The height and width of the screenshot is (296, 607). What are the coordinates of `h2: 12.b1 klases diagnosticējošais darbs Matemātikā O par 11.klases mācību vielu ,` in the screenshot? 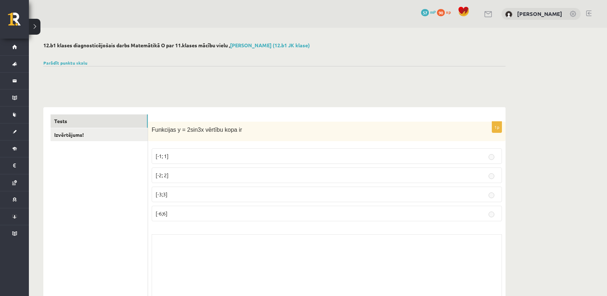 It's located at (274, 45).